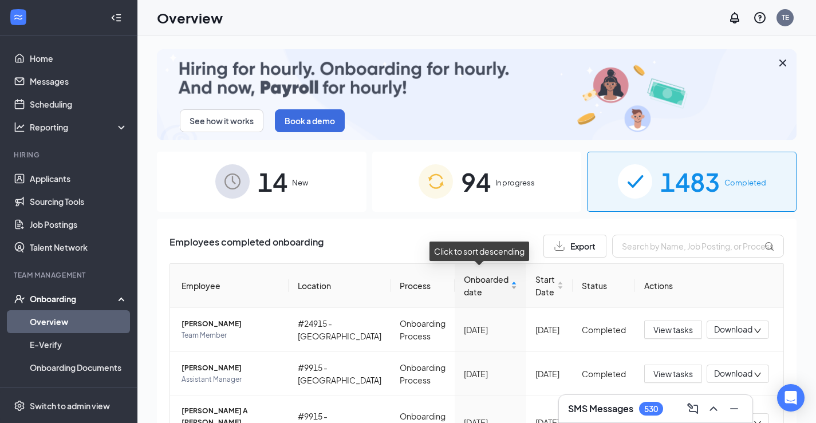  Describe the element at coordinates (760, 18) in the screenshot. I see `svg: QuestionInfo` at that location.